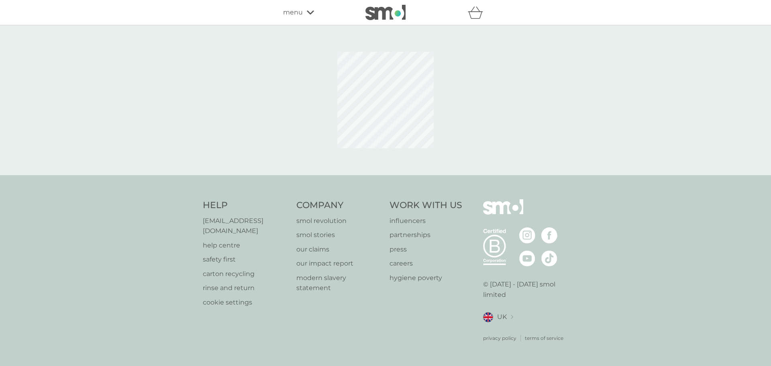 The image size is (771, 366). I want to click on p: modern slavery statement, so click(339, 283).